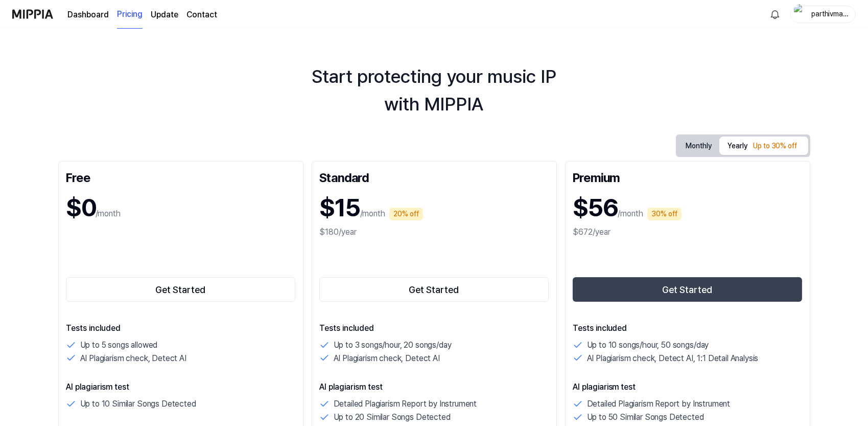  What do you see at coordinates (392, 417) in the screenshot?
I see `p: Up to 20 Similar Songs Detected` at bounding box center [392, 417].